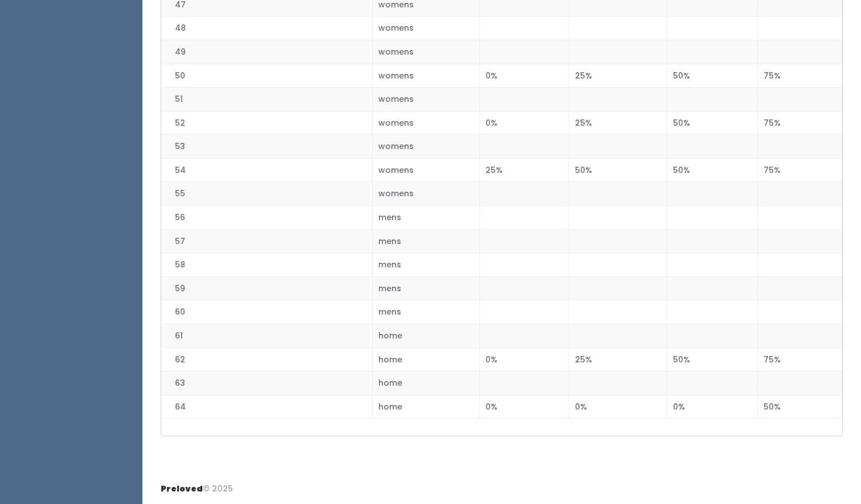 This screenshot has height=504, width=861. What do you see at coordinates (267, 194) in the screenshot?
I see `td: 55` at bounding box center [267, 194].